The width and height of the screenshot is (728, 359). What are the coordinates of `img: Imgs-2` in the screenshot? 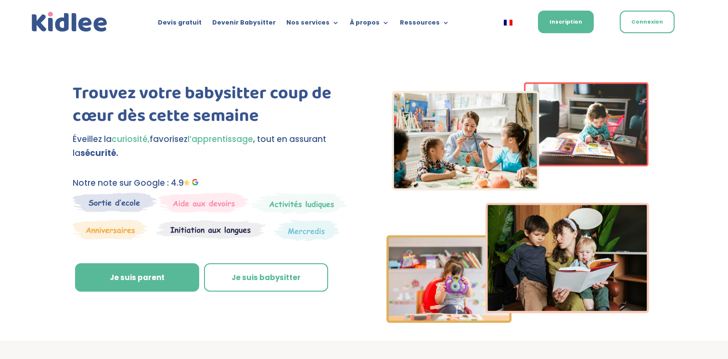 It's located at (518, 203).